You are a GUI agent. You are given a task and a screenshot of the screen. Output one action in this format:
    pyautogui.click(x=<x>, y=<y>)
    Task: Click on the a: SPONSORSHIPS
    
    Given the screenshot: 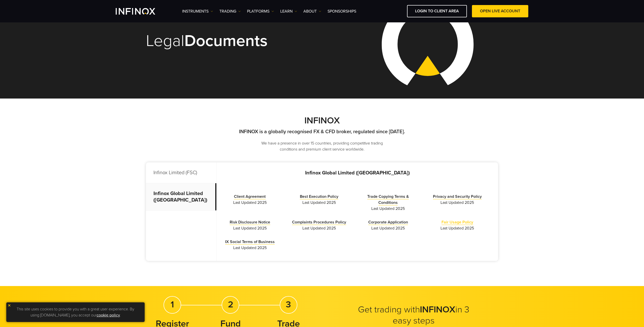 What is the action you would take?
    pyautogui.click(x=342, y=11)
    